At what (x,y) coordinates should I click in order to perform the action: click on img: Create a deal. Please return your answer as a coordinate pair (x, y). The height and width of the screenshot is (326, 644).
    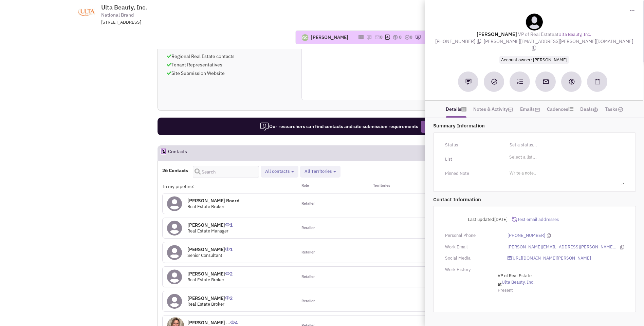
    Looking at the image, I should click on (571, 81).